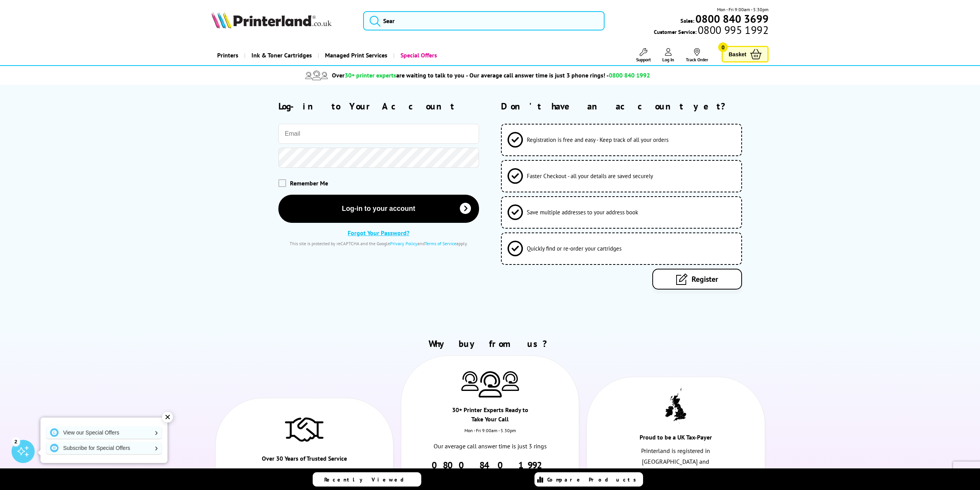 This screenshot has width=980, height=490. Describe the element at coordinates (398, 76) in the screenshot. I see `span: Over are waiting to talk to you` at that location.